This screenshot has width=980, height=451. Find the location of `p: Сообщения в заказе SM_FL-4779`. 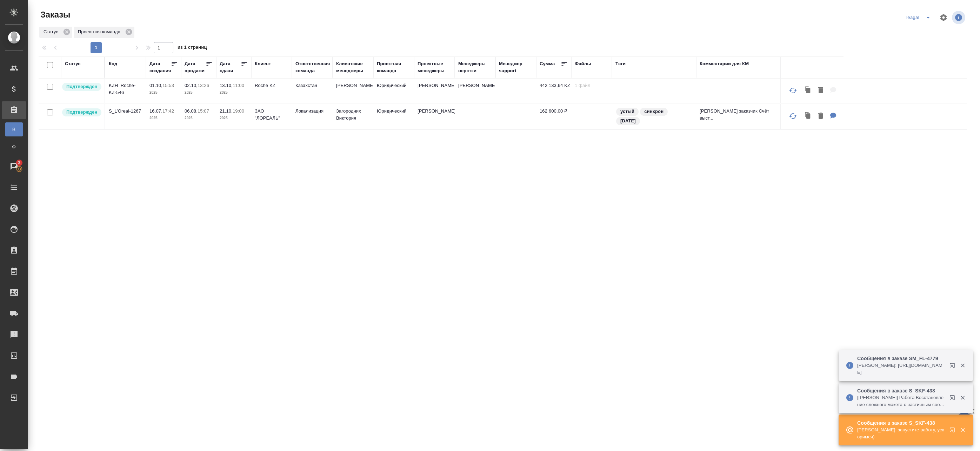

p: Сообщения в заказе SM_FL-4779 is located at coordinates (901, 358).